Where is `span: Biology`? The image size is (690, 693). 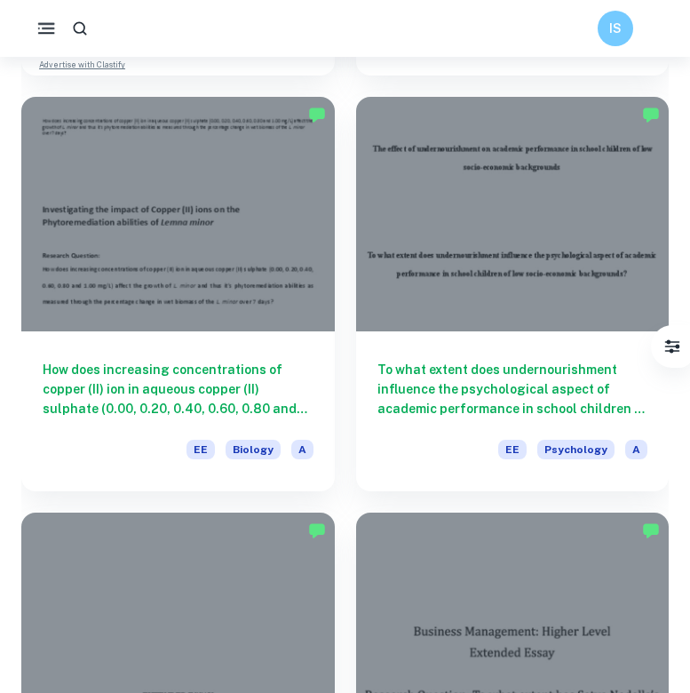 span: Biology is located at coordinates (253, 449).